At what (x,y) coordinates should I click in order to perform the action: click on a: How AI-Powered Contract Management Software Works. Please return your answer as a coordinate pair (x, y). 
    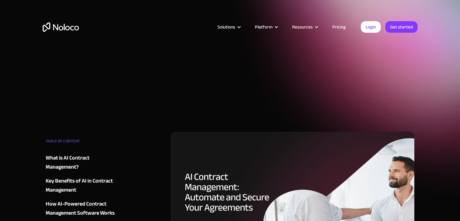
    Looking at the image, I should click on (82, 208).